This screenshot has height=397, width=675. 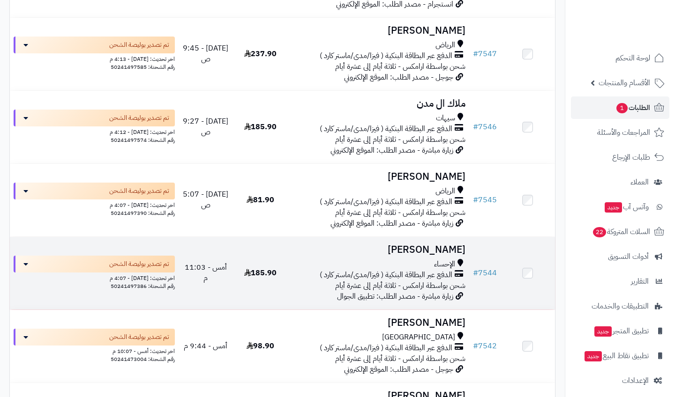 What do you see at coordinates (620, 157) in the screenshot?
I see `a: طلبات الإرجاع` at bounding box center [620, 157].